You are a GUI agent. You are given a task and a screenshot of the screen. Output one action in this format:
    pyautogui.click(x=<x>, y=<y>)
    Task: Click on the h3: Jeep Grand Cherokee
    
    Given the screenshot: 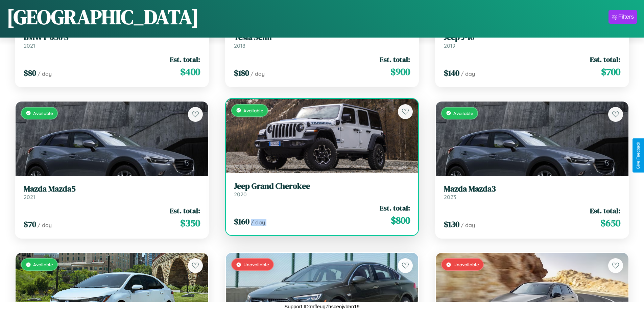 What is the action you would take?
    pyautogui.click(x=322, y=186)
    